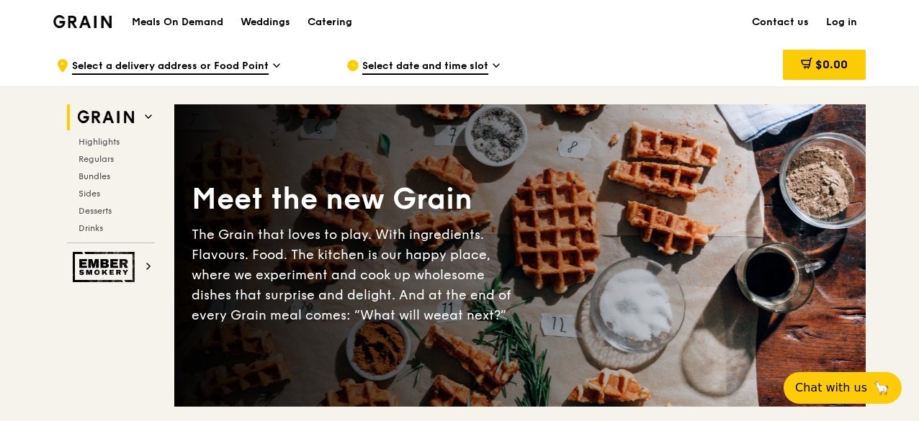  What do you see at coordinates (356, 199) in the screenshot?
I see `div: Meet the new Grain` at bounding box center [356, 199].